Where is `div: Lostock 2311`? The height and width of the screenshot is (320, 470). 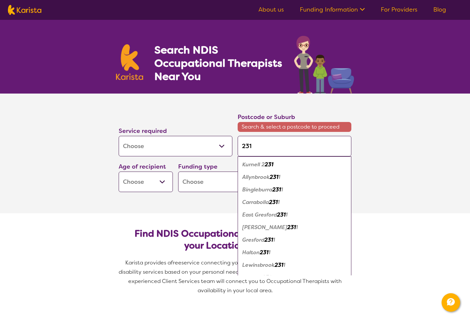 div: Lostock 2311 is located at coordinates (294, 278).